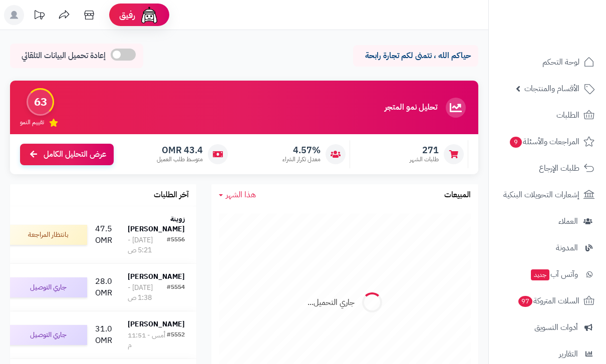 Image resolution: width=606 pixels, height=364 pixels. Describe the element at coordinates (237, 195) in the screenshot. I see `a: هذا الشهر` at that location.